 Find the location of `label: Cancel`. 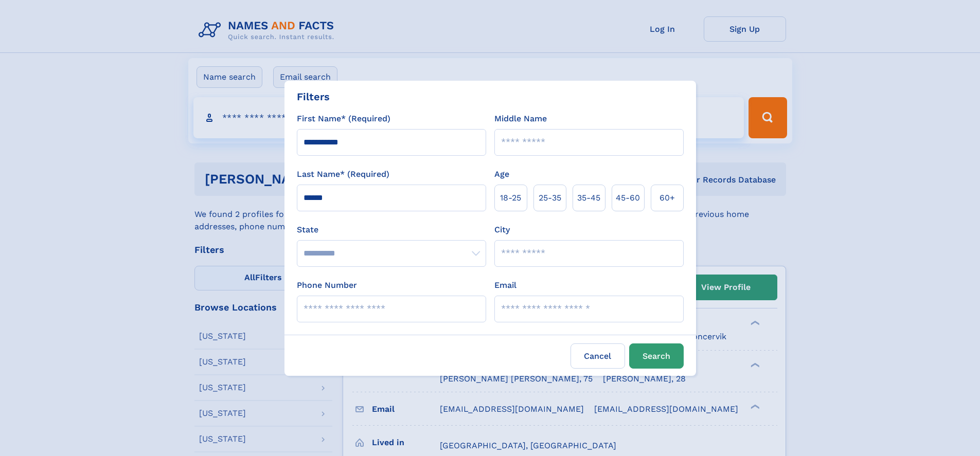

label: Cancel is located at coordinates (598, 356).